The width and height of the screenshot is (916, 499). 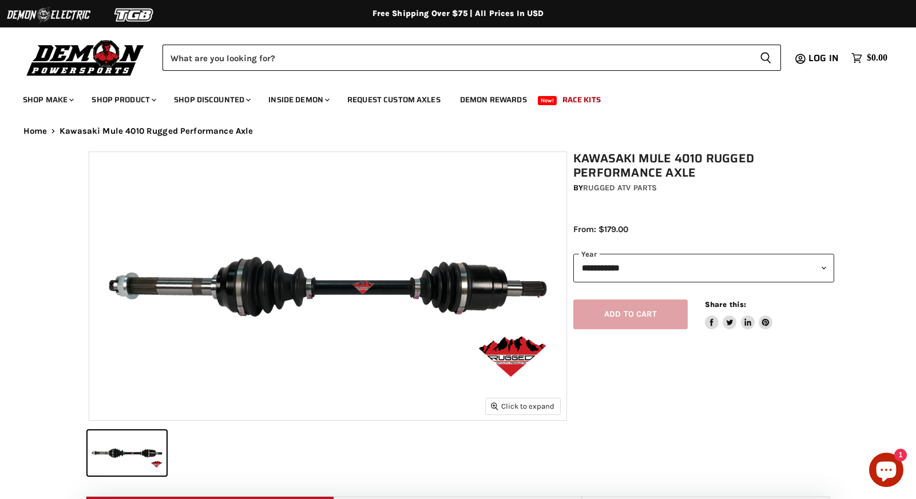 What do you see at coordinates (47, 100) in the screenshot?
I see `a: Shop Make` at bounding box center [47, 100].